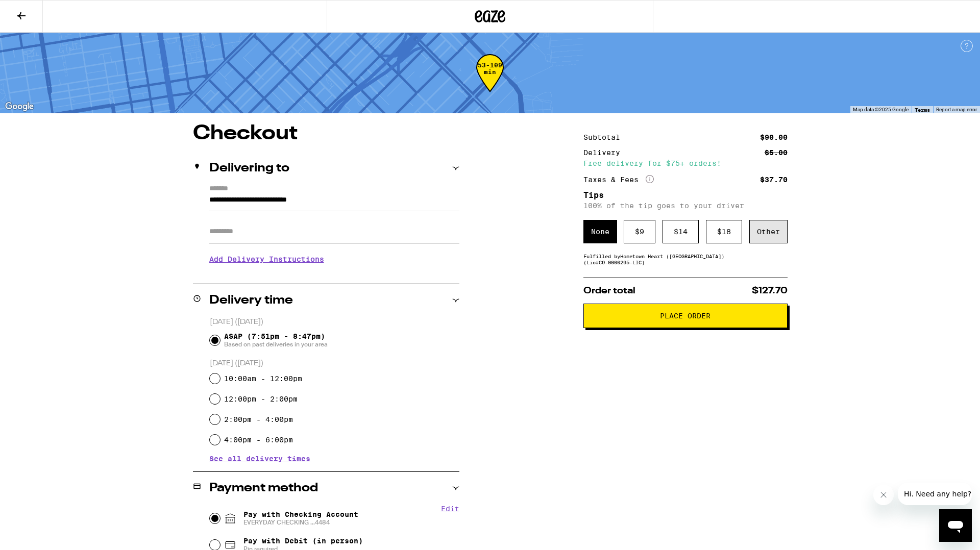 This screenshot has width=980, height=550. What do you see at coordinates (773, 179) in the screenshot?
I see `div: $37.70` at bounding box center [773, 179].